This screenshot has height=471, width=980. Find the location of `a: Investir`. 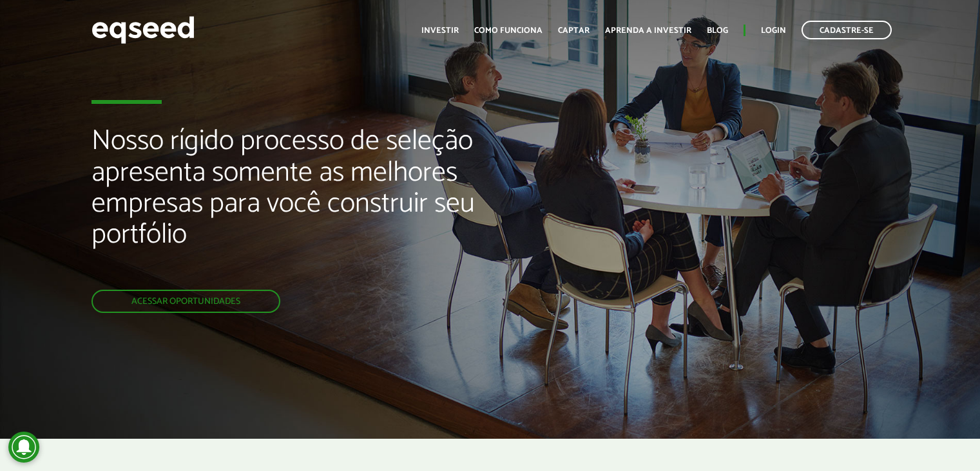

a: Investir is located at coordinates (440, 30).